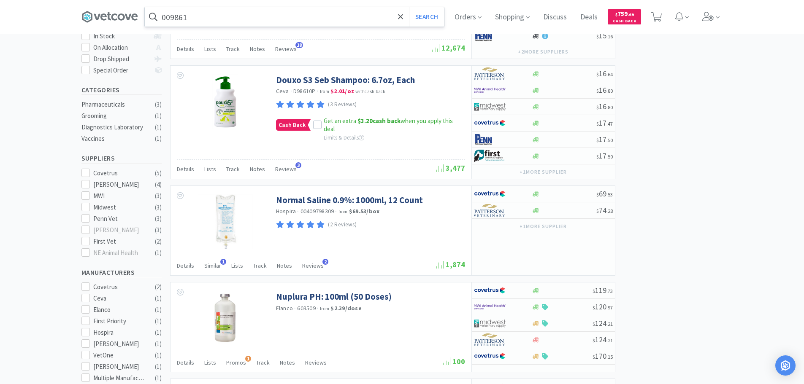 The image size is (804, 384). What do you see at coordinates (602, 356) in the screenshot?
I see `span: 170` at bounding box center [602, 356].